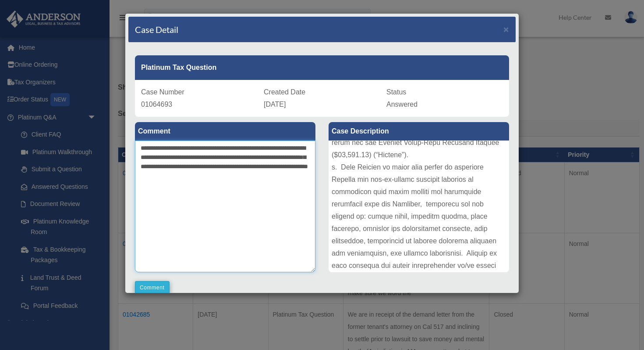 The image size is (644, 350). I want to click on label: Case Description, so click(419, 131).